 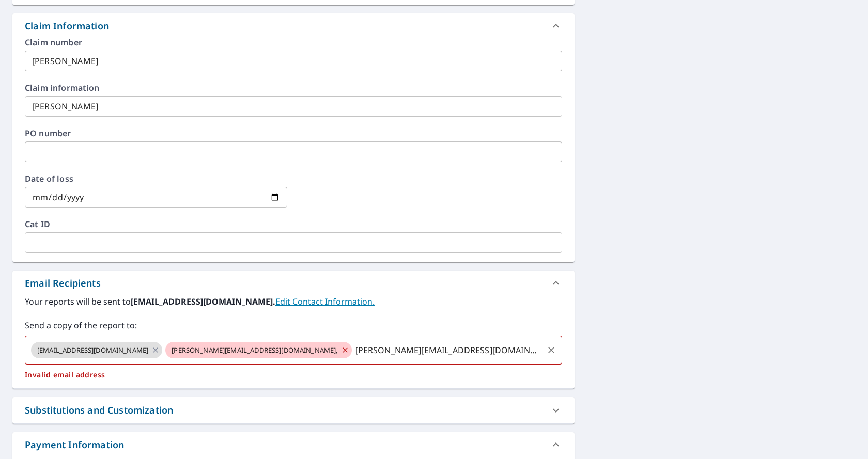 What do you see at coordinates (293, 42) in the screenshot?
I see `label: Claim number` at bounding box center [293, 42].